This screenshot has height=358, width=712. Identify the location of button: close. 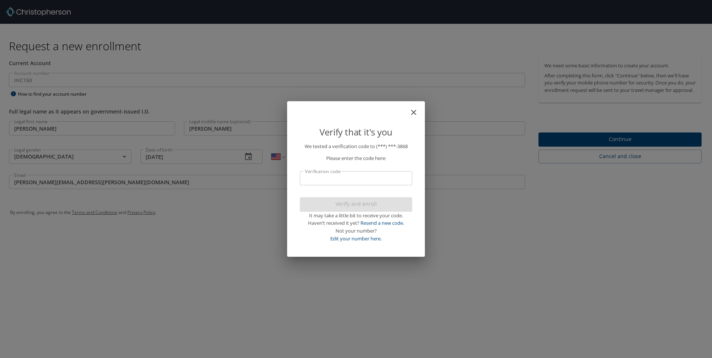
(417, 109).